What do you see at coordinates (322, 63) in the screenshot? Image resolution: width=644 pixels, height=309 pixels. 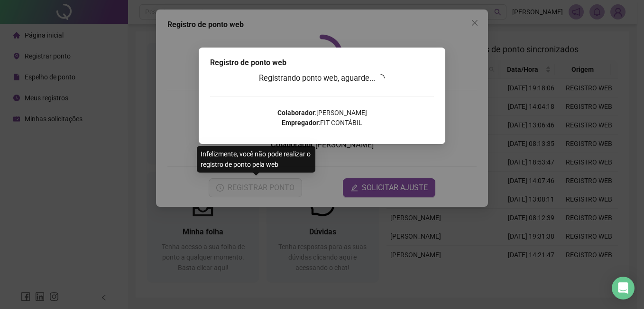 I see `div: Registro de ponto web` at bounding box center [322, 63].